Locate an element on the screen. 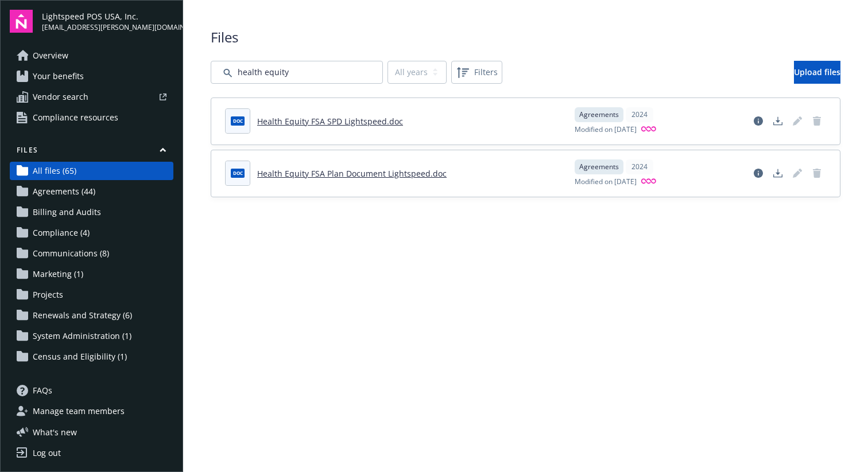  a: Your benefits is located at coordinates (91, 77).